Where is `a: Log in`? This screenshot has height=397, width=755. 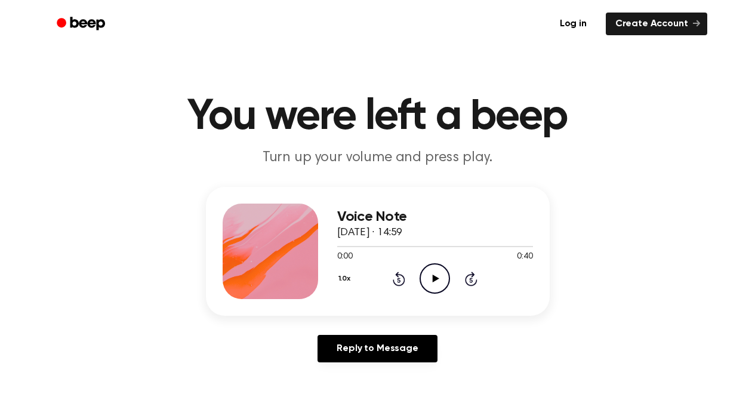
a: Log in is located at coordinates (573, 24).